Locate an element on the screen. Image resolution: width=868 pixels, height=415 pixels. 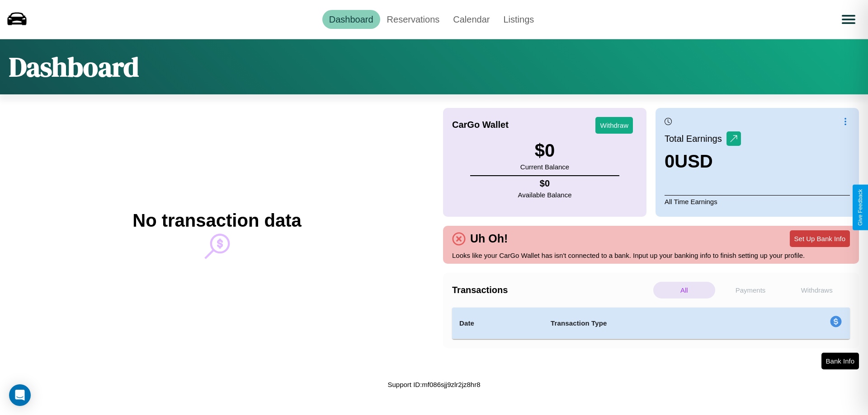
h4: Date is located at coordinates (498, 323).